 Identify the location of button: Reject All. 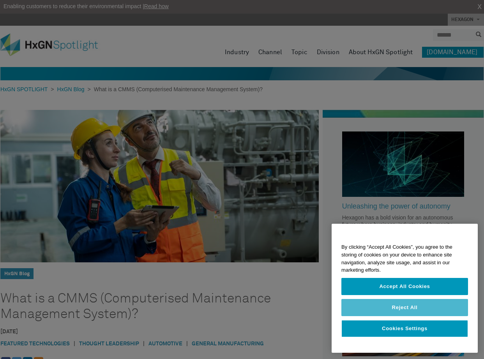
(404, 307).